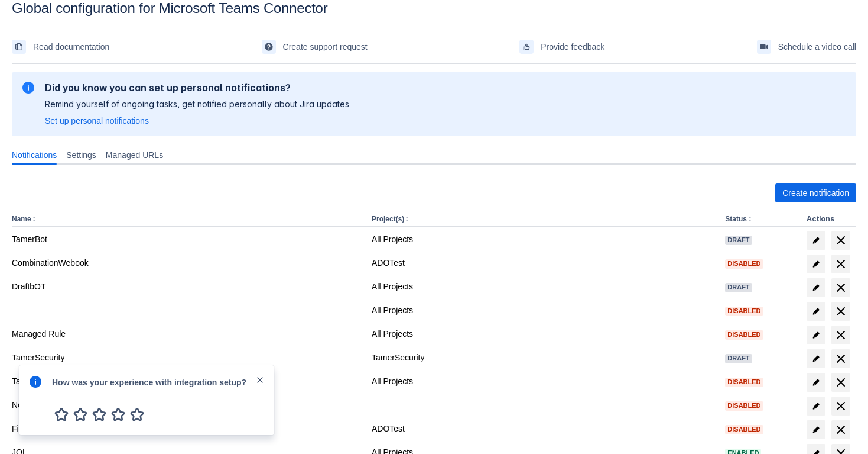 This screenshot has width=868, height=454. What do you see at coordinates (81, 154) in the screenshot?
I see `span: Settings` at bounding box center [81, 154].